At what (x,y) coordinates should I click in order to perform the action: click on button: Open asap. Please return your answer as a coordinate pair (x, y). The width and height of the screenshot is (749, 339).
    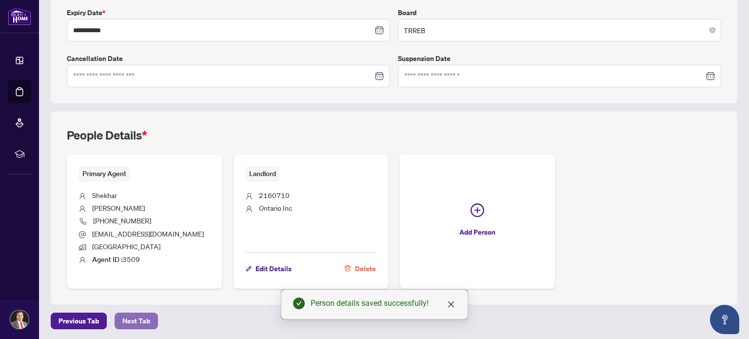
    Looking at the image, I should click on (725, 319).